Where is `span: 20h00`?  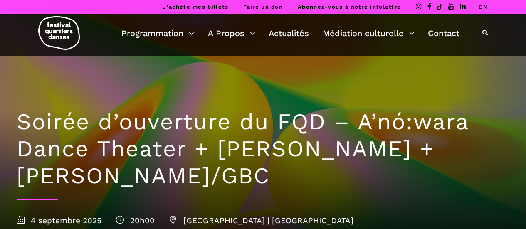 span: 20h00 is located at coordinates (135, 221).